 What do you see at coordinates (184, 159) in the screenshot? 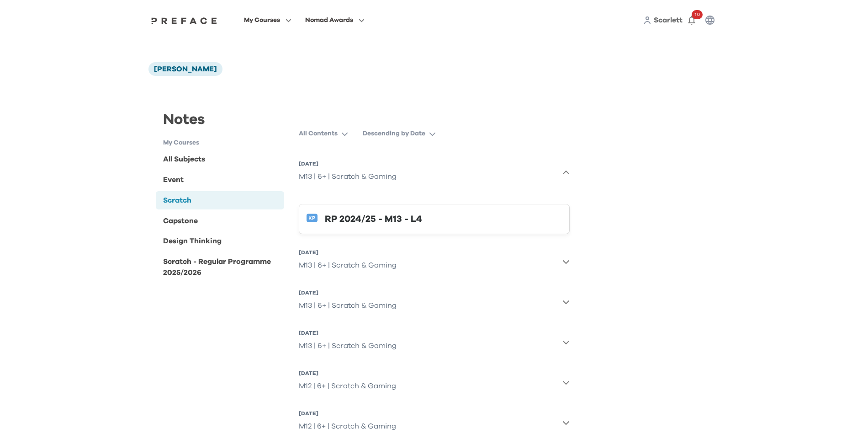
I see `div: All Subjects` at bounding box center [184, 159].